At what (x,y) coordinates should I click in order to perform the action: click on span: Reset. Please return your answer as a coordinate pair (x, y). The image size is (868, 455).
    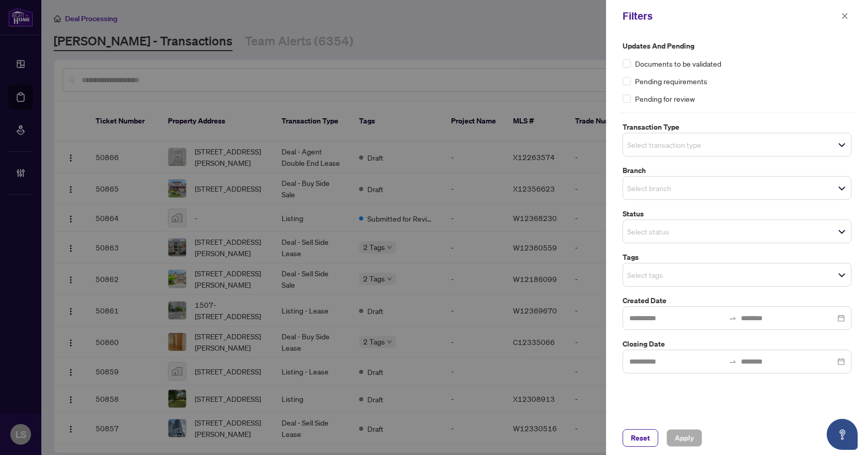
    Looking at the image, I should click on (640, 438).